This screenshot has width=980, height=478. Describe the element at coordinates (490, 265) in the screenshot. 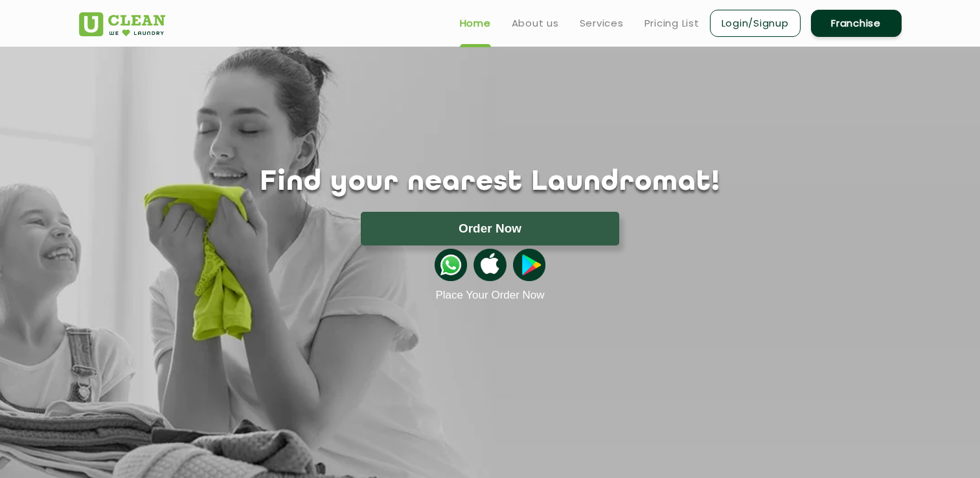

I see `img: apple-icon.png` at that location.